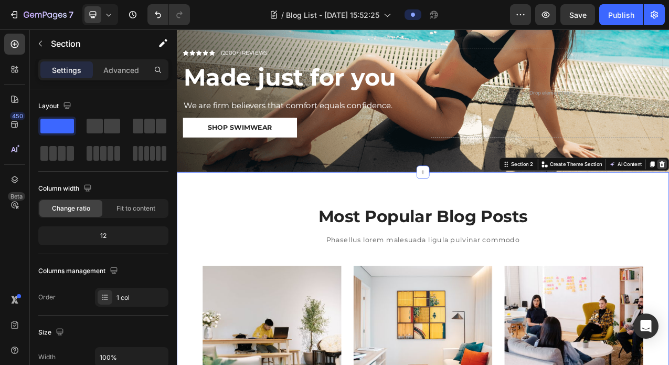 The image size is (669, 365). I want to click on div: Undo/Redo, so click(169, 15).